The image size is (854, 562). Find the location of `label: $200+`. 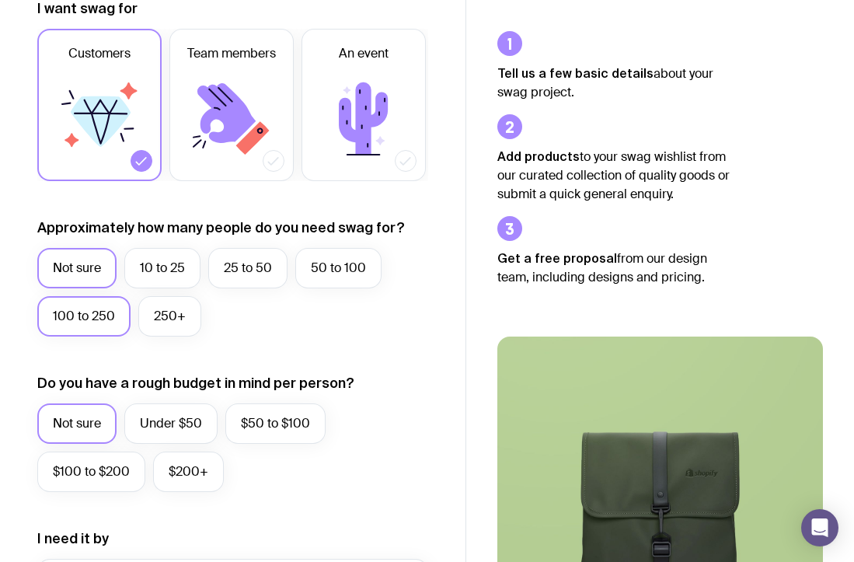

label: $200+ is located at coordinates (188, 472).